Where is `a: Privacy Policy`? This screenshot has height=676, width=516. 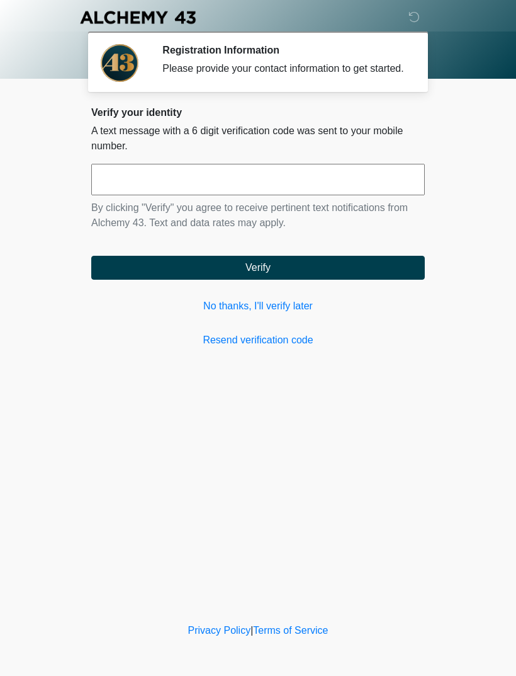 a: Privacy Policy is located at coordinates (220, 630).